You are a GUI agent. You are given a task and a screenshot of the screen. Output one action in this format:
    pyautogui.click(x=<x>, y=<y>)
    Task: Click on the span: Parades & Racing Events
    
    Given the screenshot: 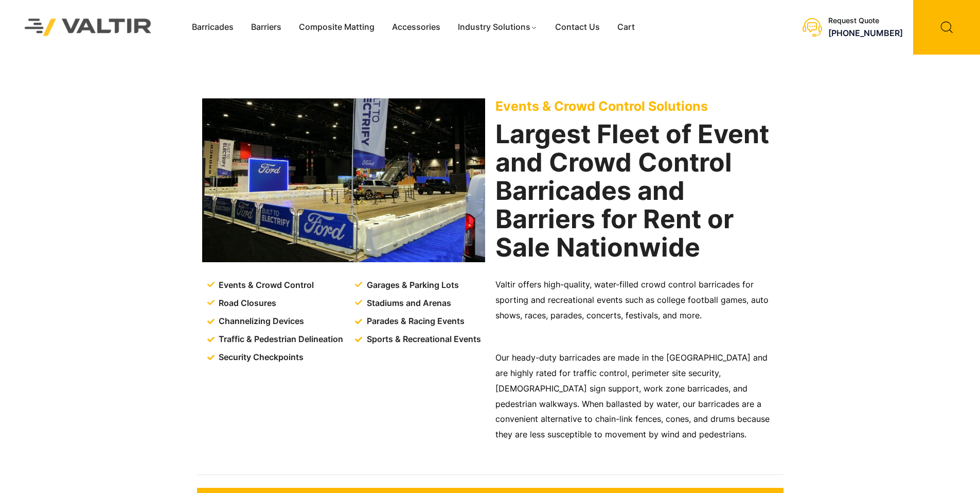 What is the action you would take?
    pyautogui.click(x=414, y=321)
    